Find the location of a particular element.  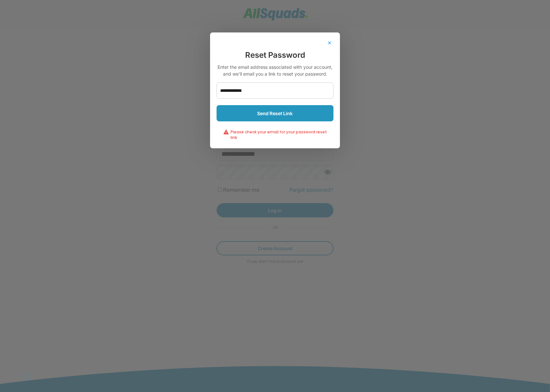

button: Send Reset Link is located at coordinates (275, 113).